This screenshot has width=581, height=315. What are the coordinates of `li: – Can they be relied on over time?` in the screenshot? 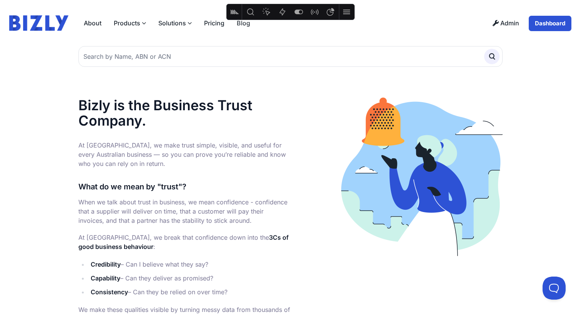 It's located at (189, 292).